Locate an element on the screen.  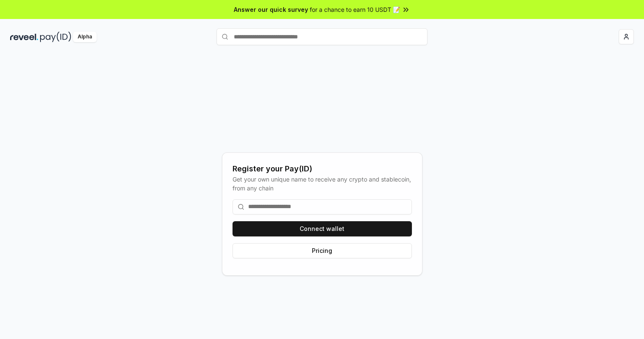
img: pay_id is located at coordinates (56, 37).